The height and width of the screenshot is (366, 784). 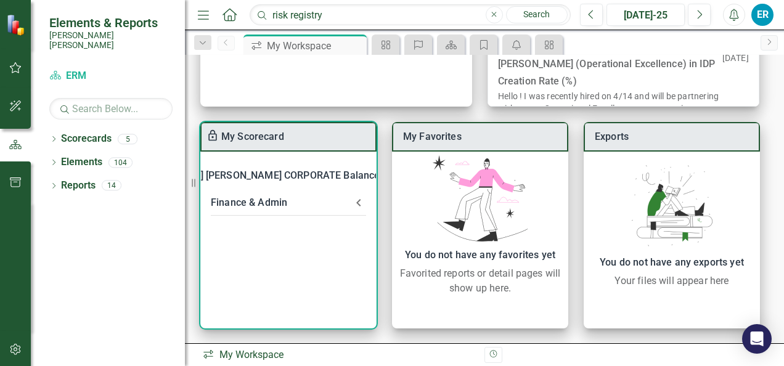 What do you see at coordinates (480, 281) in the screenshot?
I see `div: Favorited reports or detail pages will show up here.` at bounding box center [480, 281].